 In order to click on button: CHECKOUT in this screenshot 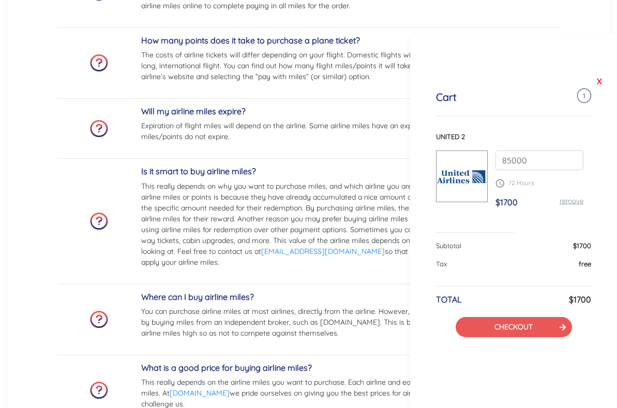, I will do `click(514, 327)`.